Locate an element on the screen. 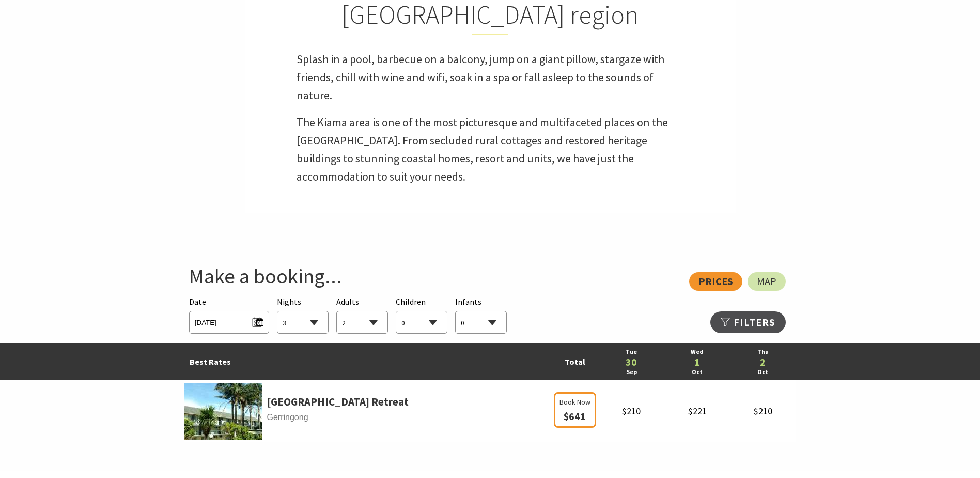 The image size is (980, 478). div: Choose a number of nights is located at coordinates (303, 315).